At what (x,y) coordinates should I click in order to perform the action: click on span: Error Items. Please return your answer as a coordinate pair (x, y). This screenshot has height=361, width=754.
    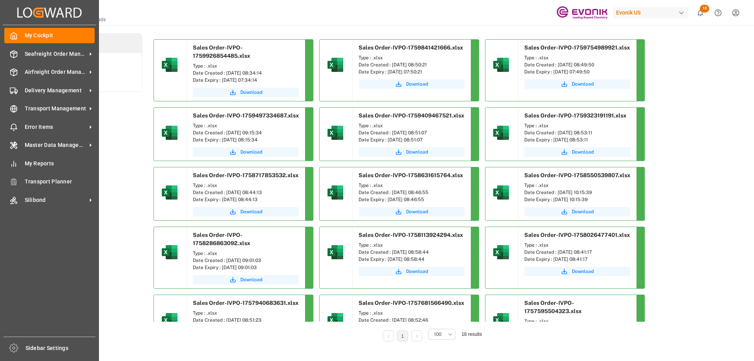
    Looking at the image, I should click on (56, 127).